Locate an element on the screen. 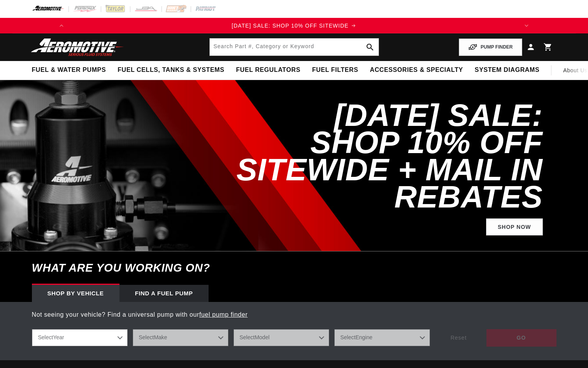 The height and width of the screenshot is (368, 588). img: Aeromotive is located at coordinates (77, 47).